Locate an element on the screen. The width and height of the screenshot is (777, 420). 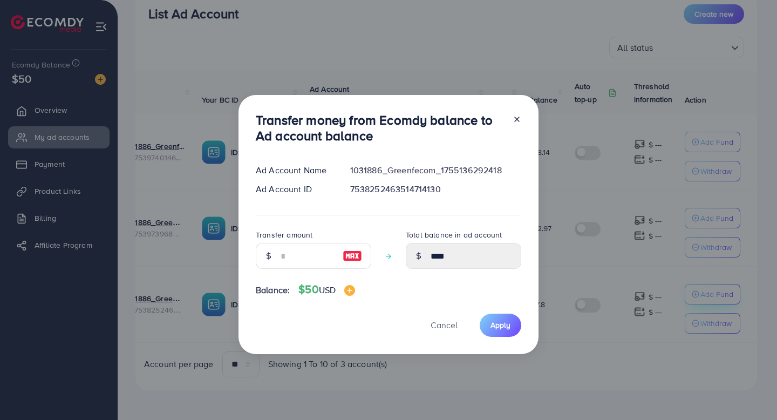
span: Balance: is located at coordinates (273, 290).